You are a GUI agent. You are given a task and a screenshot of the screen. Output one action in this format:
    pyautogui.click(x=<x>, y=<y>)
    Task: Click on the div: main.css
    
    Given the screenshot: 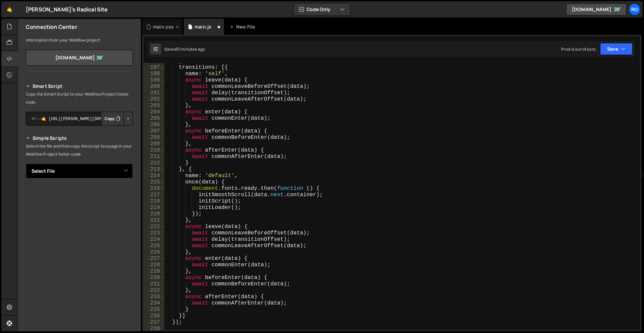 What is the action you would take?
    pyautogui.click(x=163, y=27)
    